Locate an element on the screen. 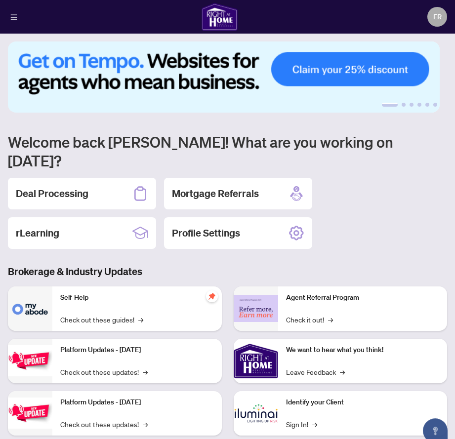 Image resolution: width=455 pixels, height=439 pixels. img: We want to hear what you think! is located at coordinates (256, 361).